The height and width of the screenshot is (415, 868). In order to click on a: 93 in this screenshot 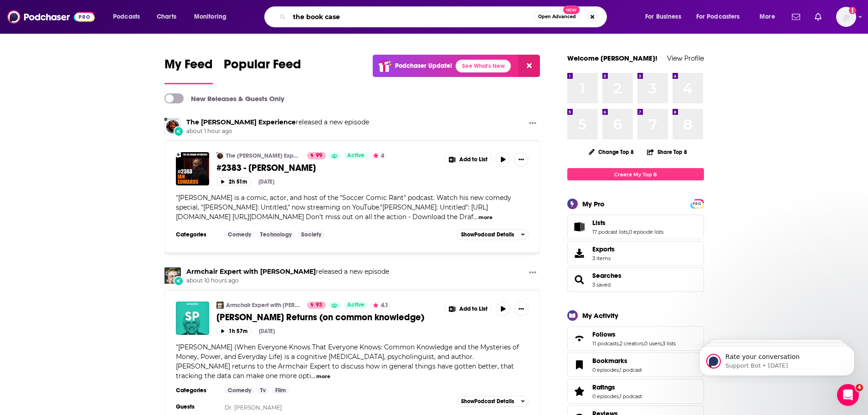, I will do `click(316, 305)`.